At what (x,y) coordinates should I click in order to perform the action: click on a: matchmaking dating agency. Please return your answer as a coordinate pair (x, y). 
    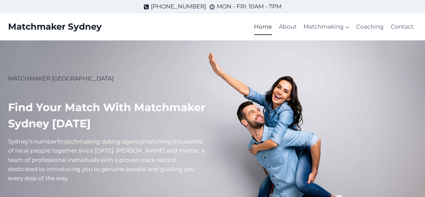
    Looking at the image, I should click on (101, 141).